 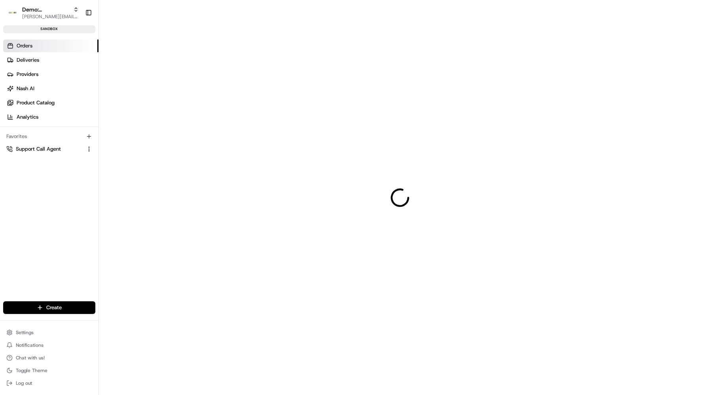 What do you see at coordinates (25, 333) in the screenshot?
I see `span: Settings` at bounding box center [25, 333].